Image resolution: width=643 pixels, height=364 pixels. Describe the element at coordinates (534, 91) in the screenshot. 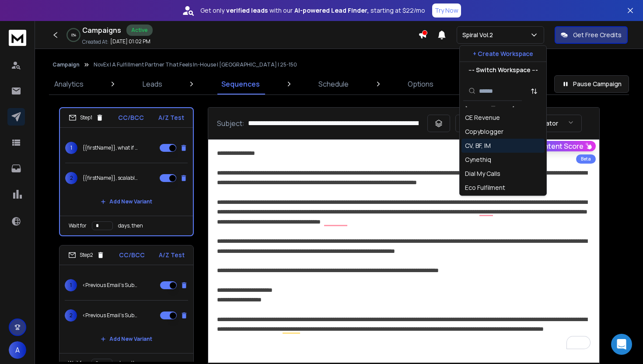

I see `button: Sort by Sort A-Z` at that location.